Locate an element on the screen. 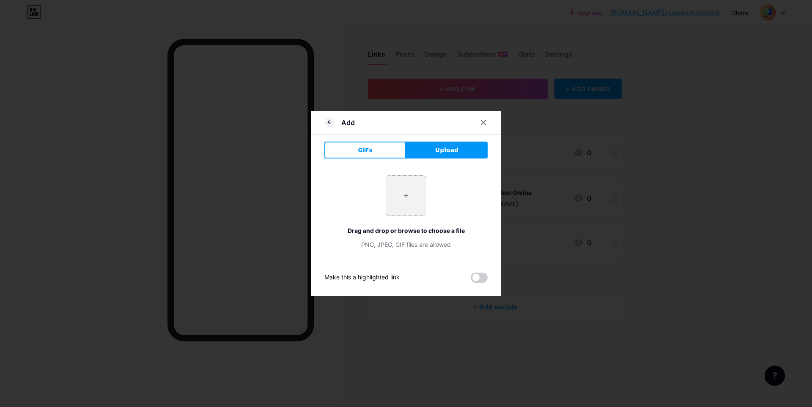 This screenshot has height=407, width=812. div: PNG, JPEG, GIF files are allowed is located at coordinates (406, 244).